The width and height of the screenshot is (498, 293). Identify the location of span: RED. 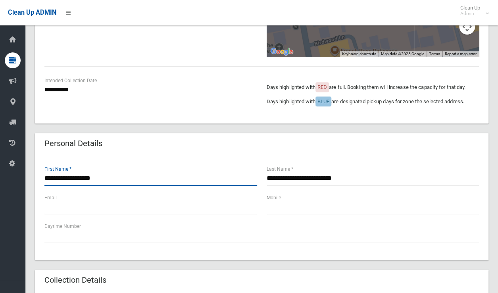
(322, 87).